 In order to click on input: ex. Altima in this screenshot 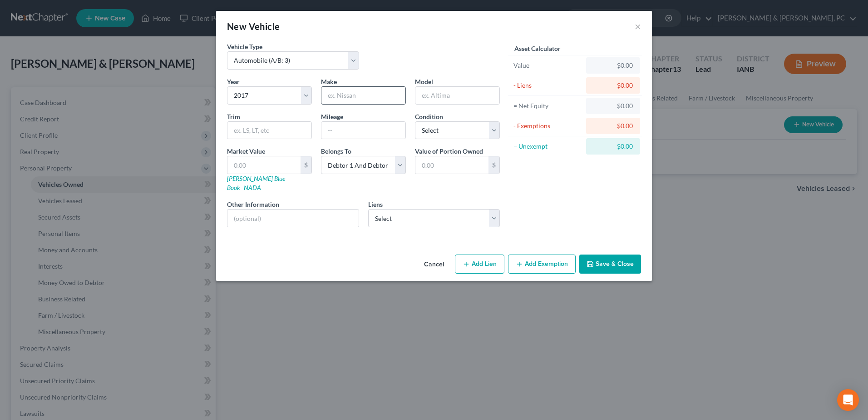, I will do `click(457, 95)`.